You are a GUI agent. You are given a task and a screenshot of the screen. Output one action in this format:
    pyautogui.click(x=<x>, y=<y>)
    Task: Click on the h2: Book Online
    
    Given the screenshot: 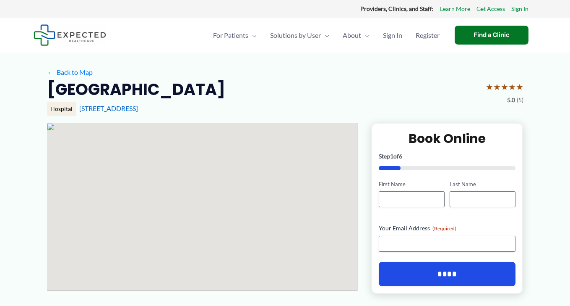 What is the action you would take?
    pyautogui.click(x=447, y=138)
    